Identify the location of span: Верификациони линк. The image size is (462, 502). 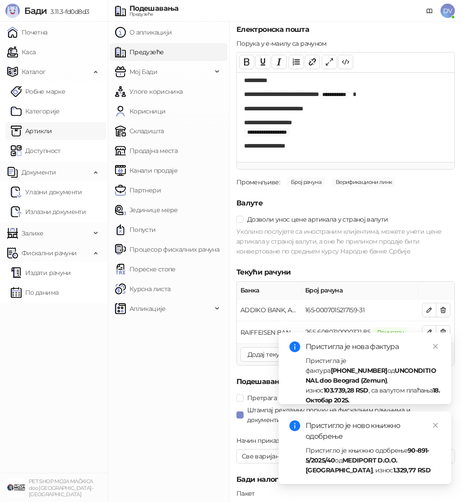
(363, 182).